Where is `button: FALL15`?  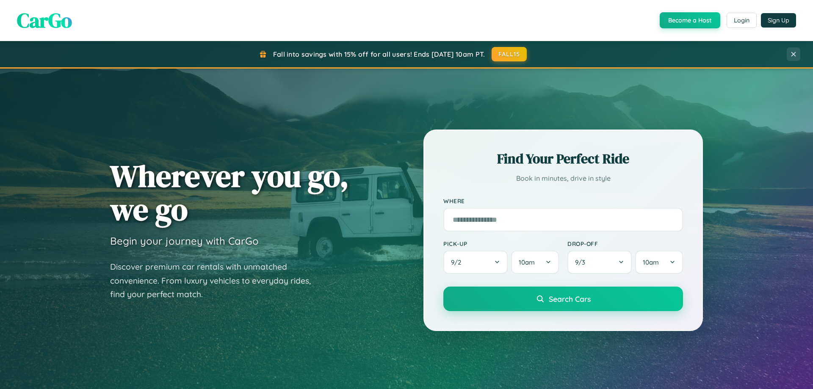 button: FALL15 is located at coordinates (509, 54).